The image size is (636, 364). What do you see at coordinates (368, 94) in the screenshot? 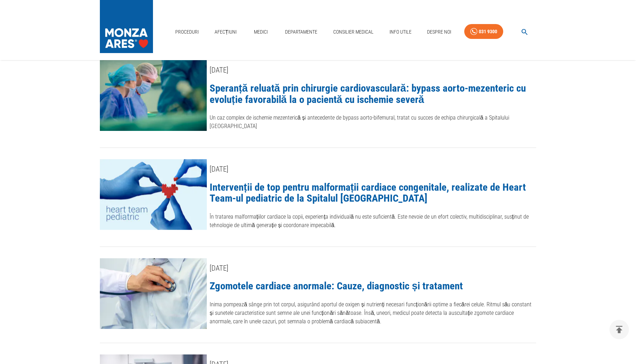
I see `a: Speranță reluată prin chirurgie cardiovasculară: bypass aorto-mezenteric cu evoluție favorabilă l...` at bounding box center [368, 94].